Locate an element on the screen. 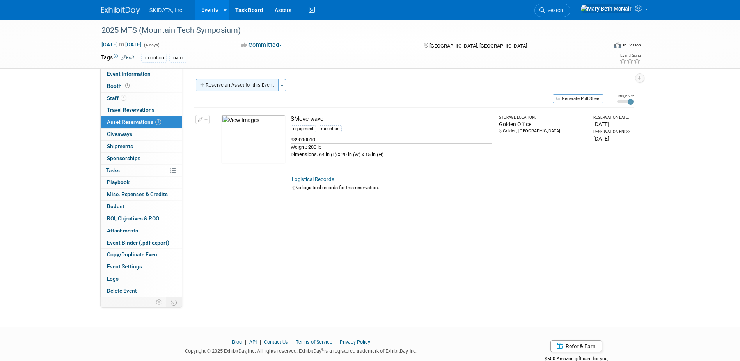  a: Refer & Earn is located at coordinates (576, 346).